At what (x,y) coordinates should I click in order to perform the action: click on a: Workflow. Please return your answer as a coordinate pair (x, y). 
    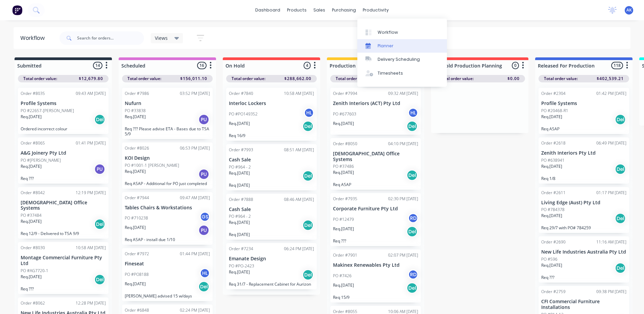
    Looking at the image, I should click on (402, 32).